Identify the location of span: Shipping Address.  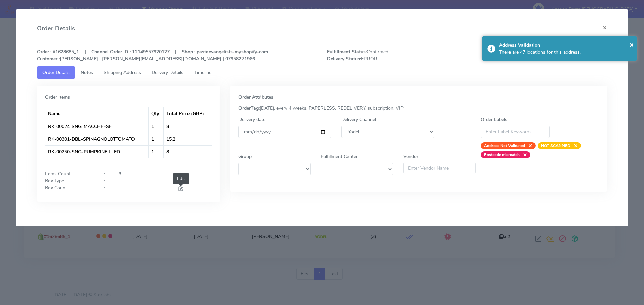
(122, 73).